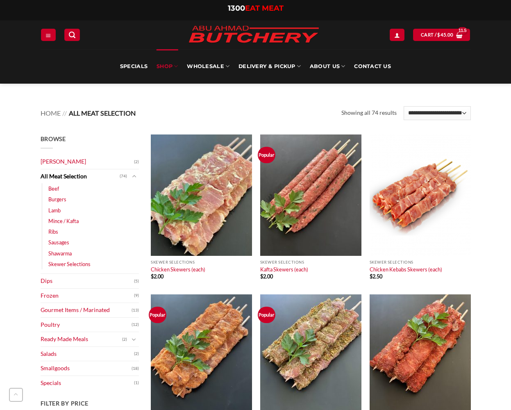 The width and height of the screenshot is (511, 410). Describe the element at coordinates (135, 325) in the screenshot. I see `span: (12)` at that location.